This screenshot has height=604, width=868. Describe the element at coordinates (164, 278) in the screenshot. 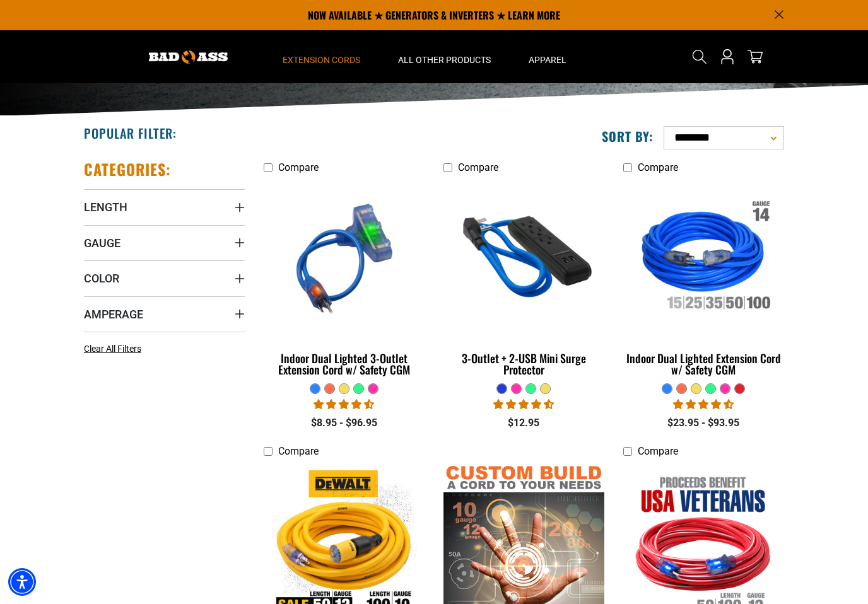

I see `summary: Color` at that location.